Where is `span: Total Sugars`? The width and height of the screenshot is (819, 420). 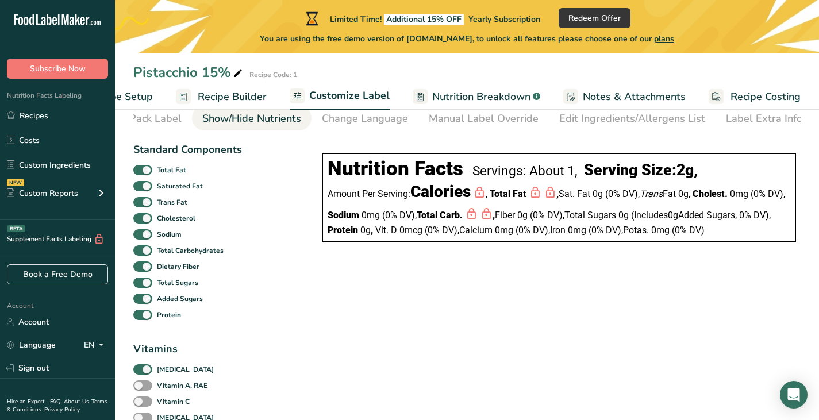
span: Total Sugars is located at coordinates (591, 215).